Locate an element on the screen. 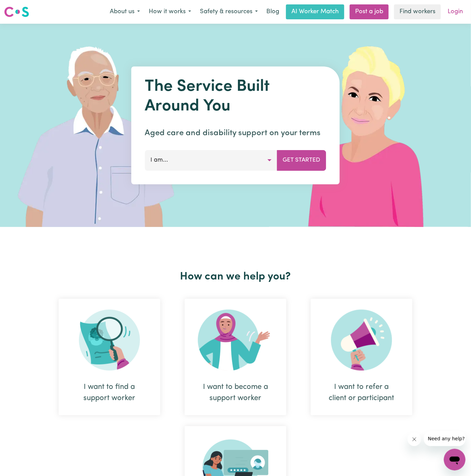 The width and height of the screenshot is (471, 476). a: AI Worker Match is located at coordinates (315, 12).